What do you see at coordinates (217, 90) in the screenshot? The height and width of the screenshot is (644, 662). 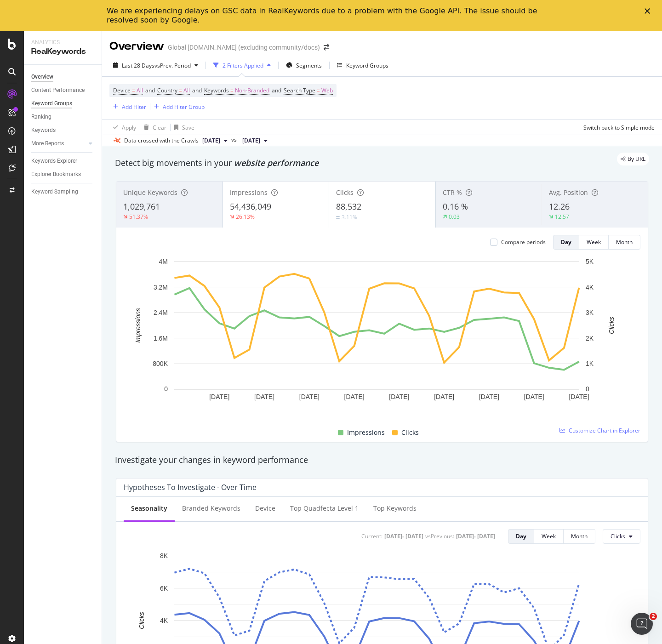 I see `span: Keywords` at bounding box center [217, 90].